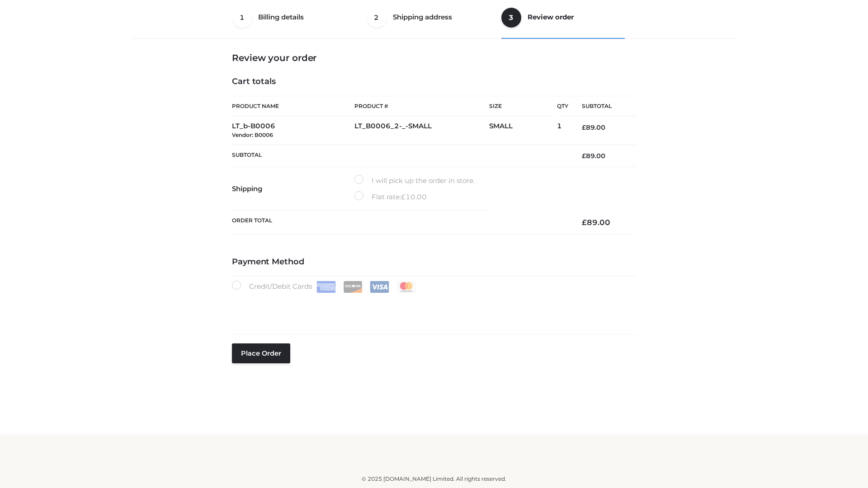 Image resolution: width=868 pixels, height=488 pixels. I want to click on bdi: 10.00, so click(414, 196).